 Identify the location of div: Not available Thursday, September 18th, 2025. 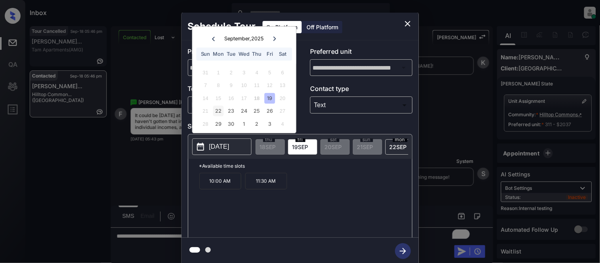
(257, 98).